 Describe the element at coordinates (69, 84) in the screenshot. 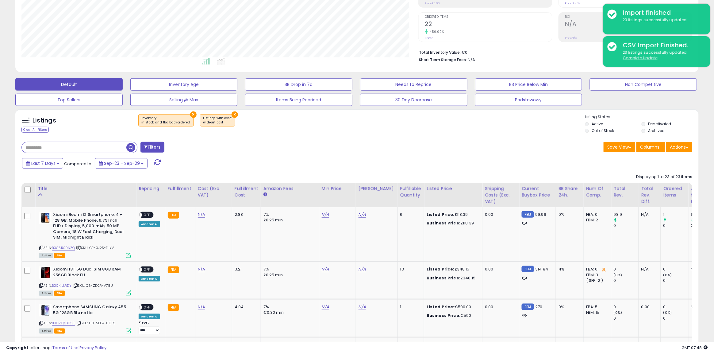

I see `button: Default` at that location.